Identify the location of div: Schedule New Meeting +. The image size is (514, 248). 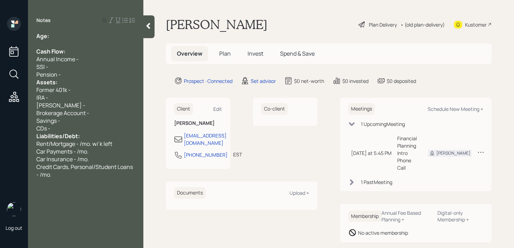
(455, 109).